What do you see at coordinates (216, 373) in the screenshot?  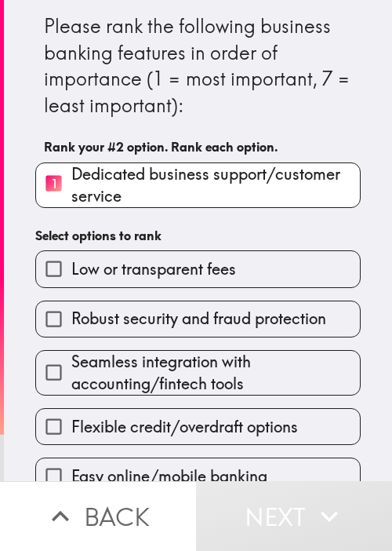 I see `span: Seamless integration with accounting/fintech tools` at bounding box center [216, 373].